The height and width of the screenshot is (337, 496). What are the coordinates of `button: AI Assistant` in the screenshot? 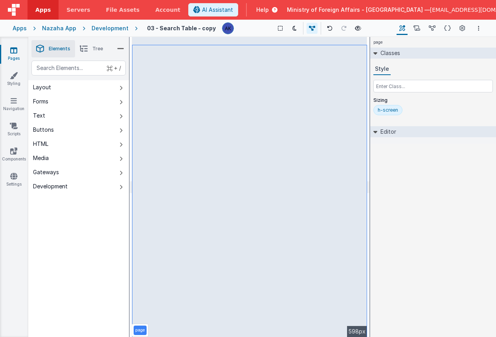 It's located at (213, 10).